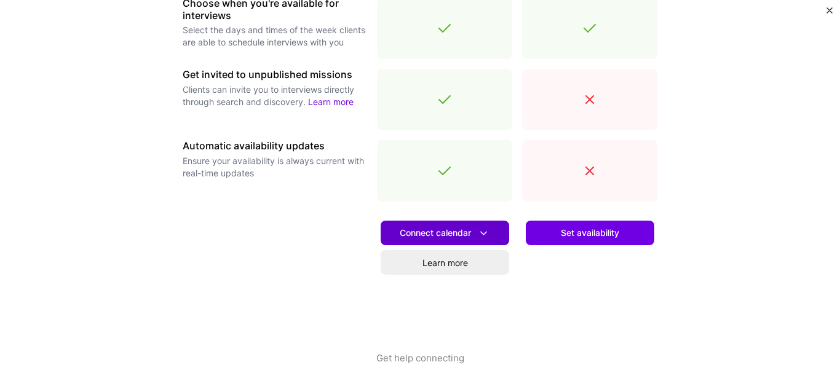  Describe the element at coordinates (589, 233) in the screenshot. I see `span: Set availability` at that location.